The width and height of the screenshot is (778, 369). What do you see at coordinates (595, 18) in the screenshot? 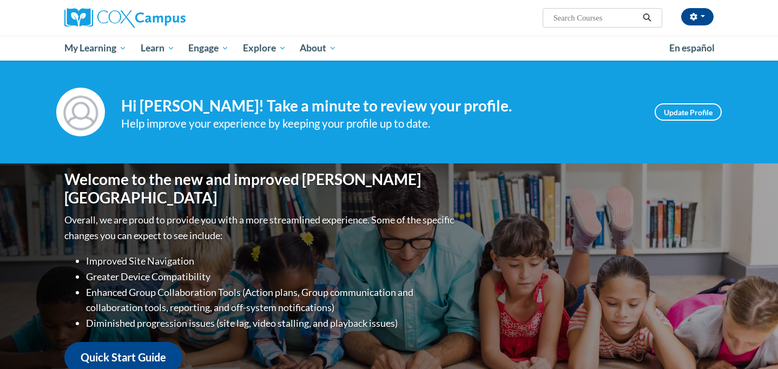
I see `input: Search Courses` at bounding box center [595, 18].